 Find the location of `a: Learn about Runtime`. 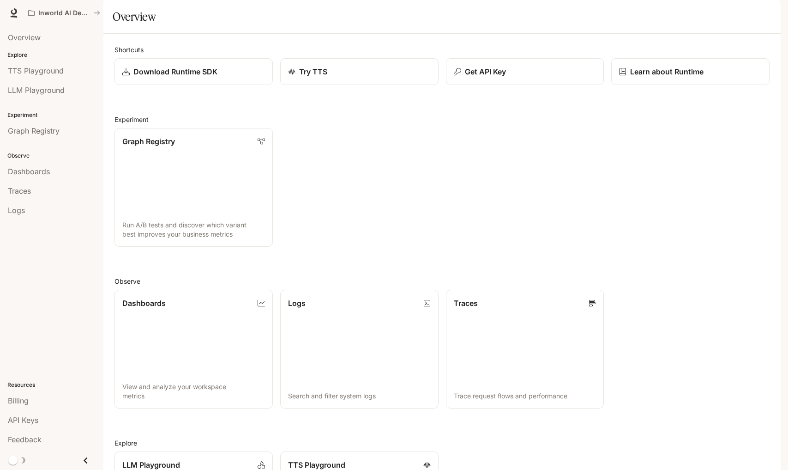

a: Learn about Runtime is located at coordinates (691, 72).